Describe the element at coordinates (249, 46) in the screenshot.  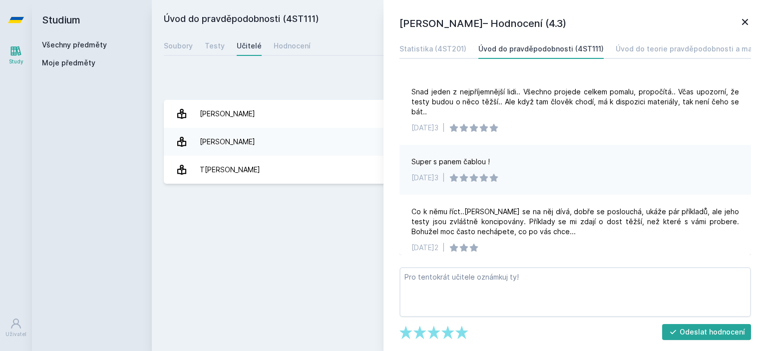
I see `a: Učitelé` at that location.